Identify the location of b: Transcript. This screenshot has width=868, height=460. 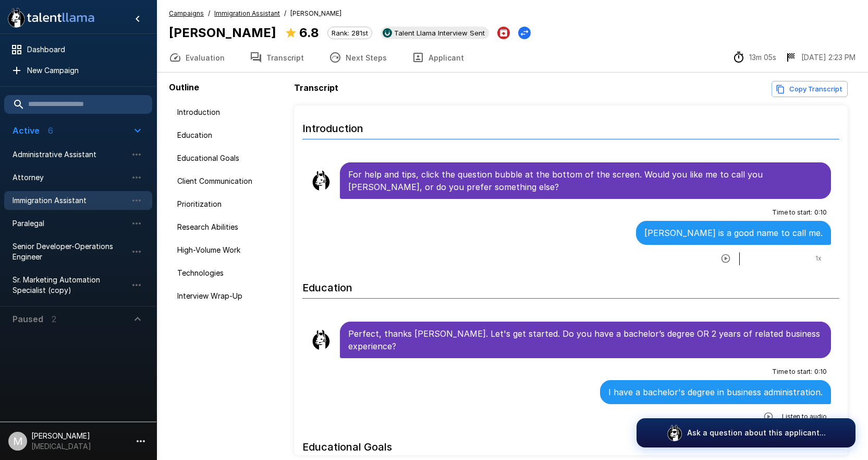
(316, 88).